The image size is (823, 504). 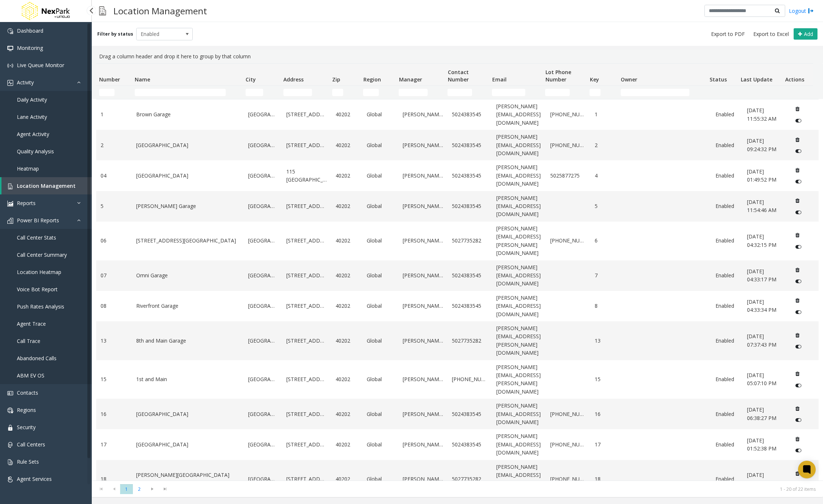 What do you see at coordinates (798, 109) in the screenshot?
I see `button: Delete` at bounding box center [798, 109].